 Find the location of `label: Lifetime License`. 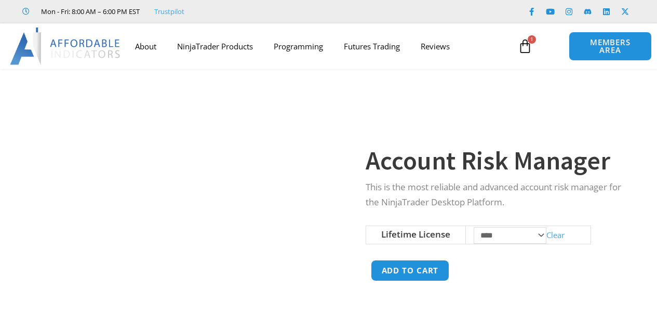

label: Lifetime License is located at coordinates (416, 234).